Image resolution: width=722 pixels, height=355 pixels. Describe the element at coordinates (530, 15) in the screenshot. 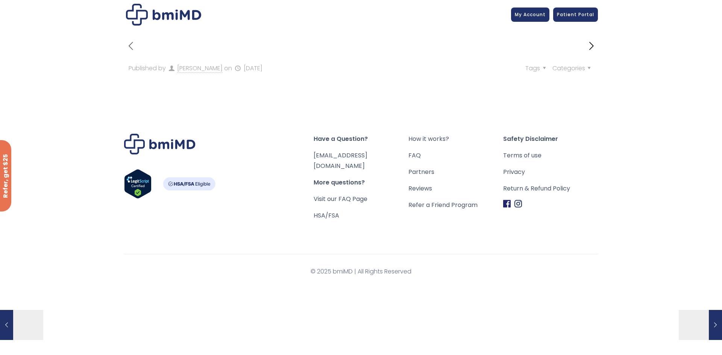

I see `a: My Account` at that location.